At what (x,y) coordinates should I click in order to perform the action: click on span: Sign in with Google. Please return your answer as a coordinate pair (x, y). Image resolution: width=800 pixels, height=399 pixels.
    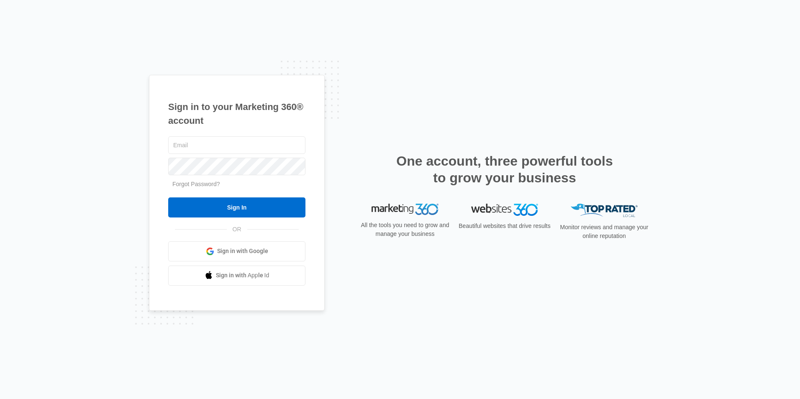
    Looking at the image, I should click on (243, 251).